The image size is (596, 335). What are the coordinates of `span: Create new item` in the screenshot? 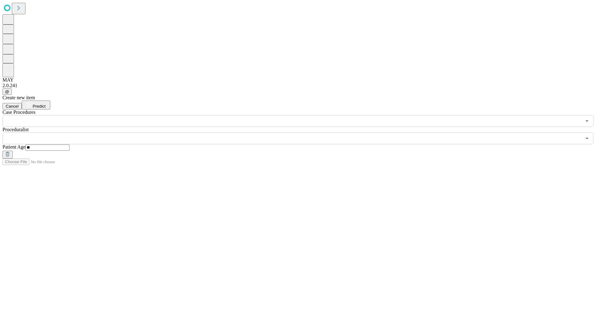 It's located at (19, 97).